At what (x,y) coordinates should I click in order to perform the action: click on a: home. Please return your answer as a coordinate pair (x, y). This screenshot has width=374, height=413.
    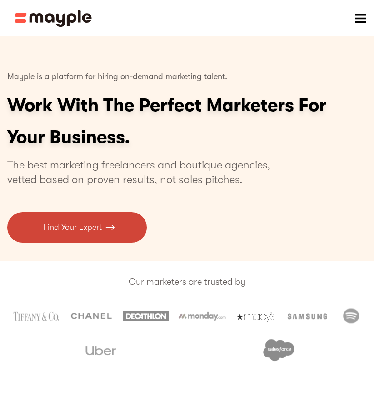
    Looking at the image, I should click on (53, 18).